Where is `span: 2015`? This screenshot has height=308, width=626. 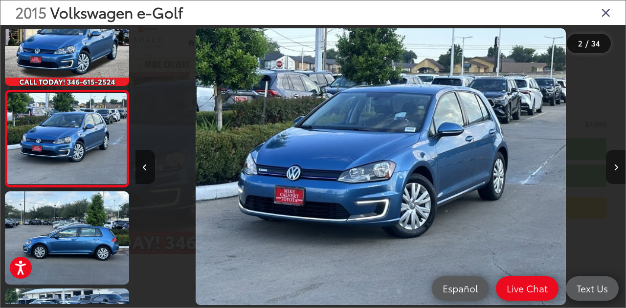
span: 2015 is located at coordinates (31, 12).